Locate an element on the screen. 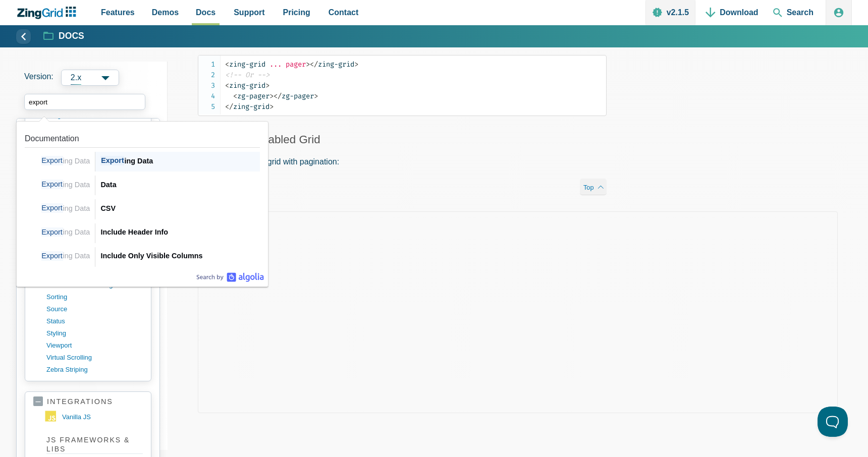 Image resolution: width=868 pixels, height=457 pixels. div: CSV is located at coordinates (181, 208).